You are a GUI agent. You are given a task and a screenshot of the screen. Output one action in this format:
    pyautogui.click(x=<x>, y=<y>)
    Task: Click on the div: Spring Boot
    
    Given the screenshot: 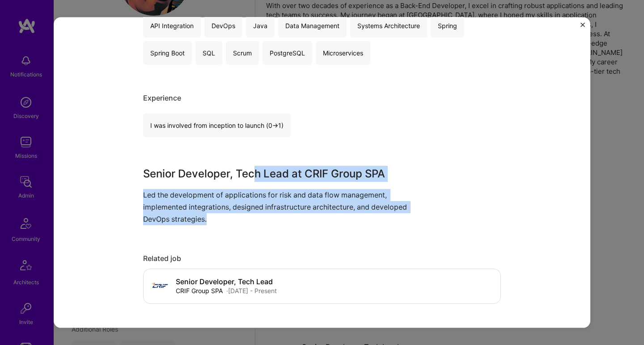 What is the action you would take?
    pyautogui.click(x=167, y=52)
    